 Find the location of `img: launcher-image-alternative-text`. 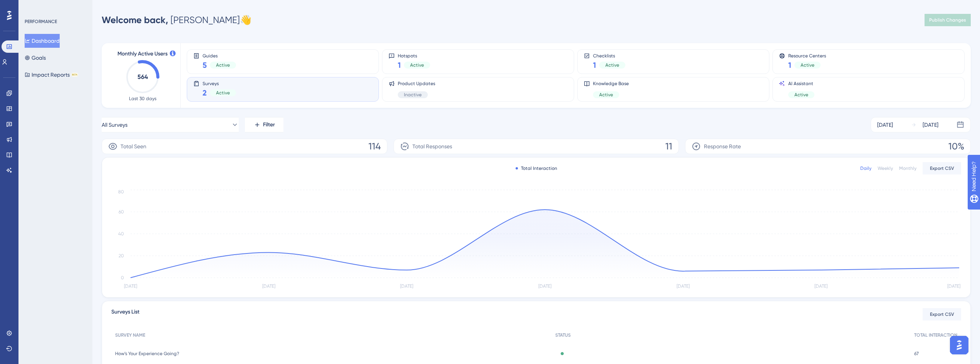

img: launcher-image-alternative-text is located at coordinates (12, 12).